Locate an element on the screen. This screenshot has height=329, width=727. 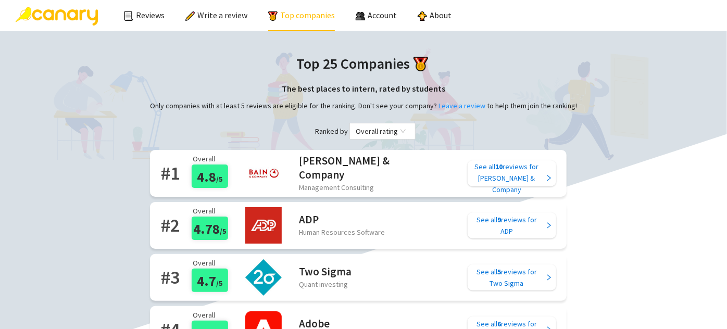
span: Account is located at coordinates (382, 15).